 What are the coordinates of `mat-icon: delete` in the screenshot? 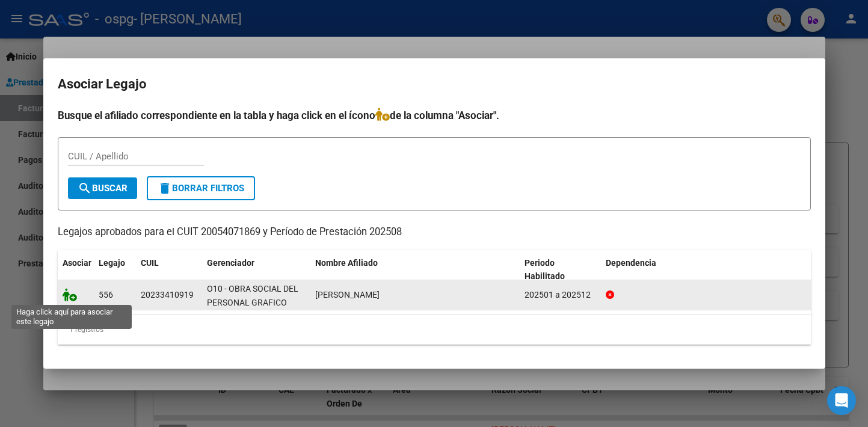 It's located at (165, 188).